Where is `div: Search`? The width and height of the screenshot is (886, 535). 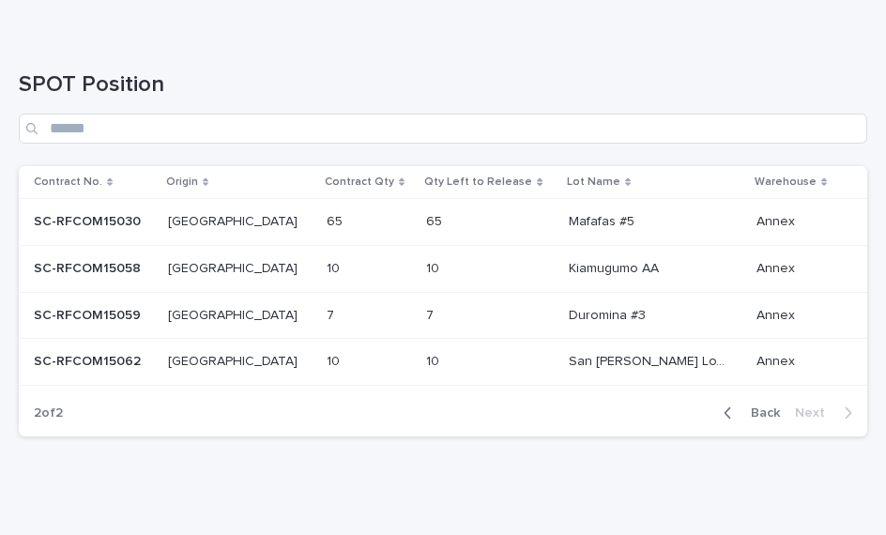
div: Search is located at coordinates (443, 129).